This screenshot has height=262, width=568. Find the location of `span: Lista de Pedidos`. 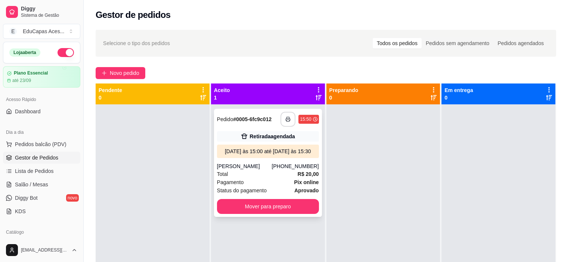

span: Lista de Pedidos is located at coordinates (34, 171).